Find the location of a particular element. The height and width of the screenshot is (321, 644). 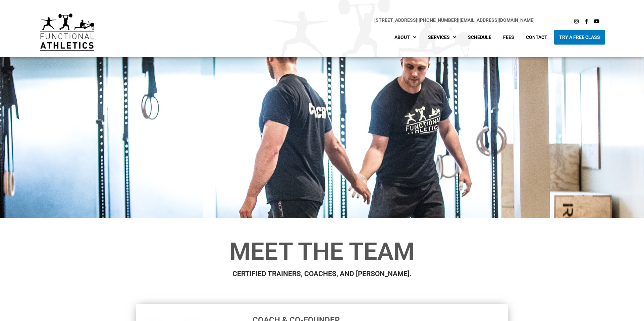

h1: Meet the Team is located at coordinates (322, 252).